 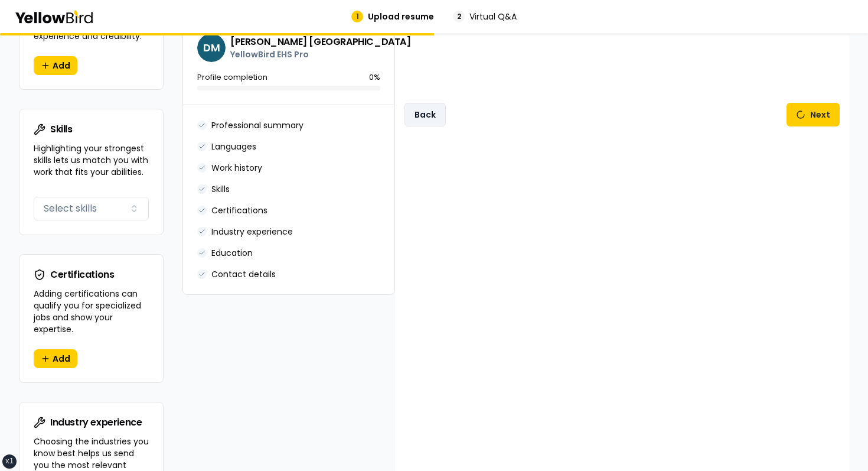 What do you see at coordinates (221, 189) in the screenshot?
I see `p: Skills` at bounding box center [221, 189].